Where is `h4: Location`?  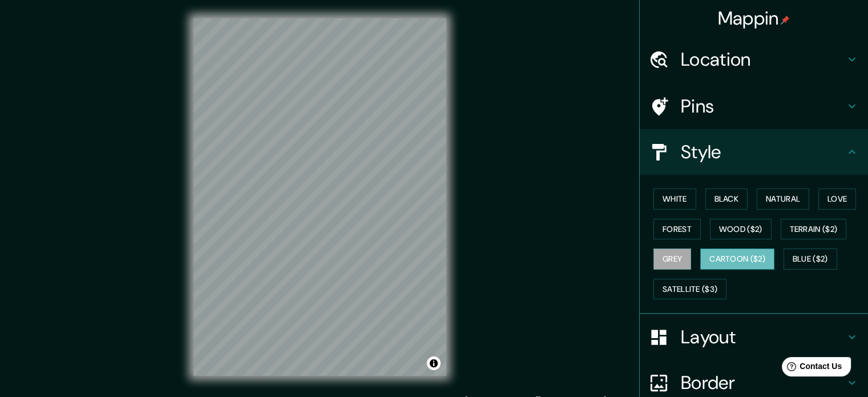 h4: Location is located at coordinates (763, 59).